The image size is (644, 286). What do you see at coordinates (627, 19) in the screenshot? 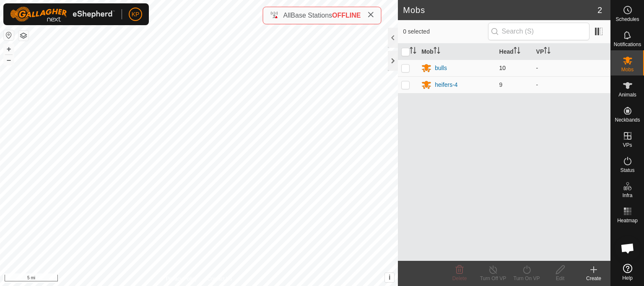
I see `span: Schedules` at bounding box center [627, 19].